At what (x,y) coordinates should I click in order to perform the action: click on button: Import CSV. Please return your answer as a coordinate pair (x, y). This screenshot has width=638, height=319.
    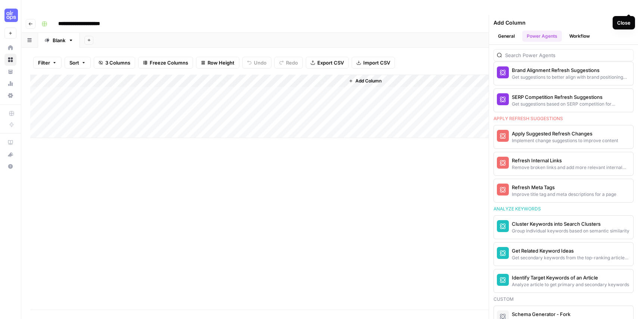
    Looking at the image, I should click on (373, 63).